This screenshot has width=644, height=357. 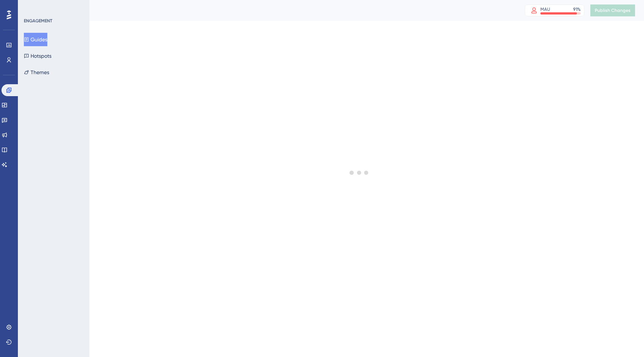 I want to click on div: 91 %, so click(x=577, y=9).